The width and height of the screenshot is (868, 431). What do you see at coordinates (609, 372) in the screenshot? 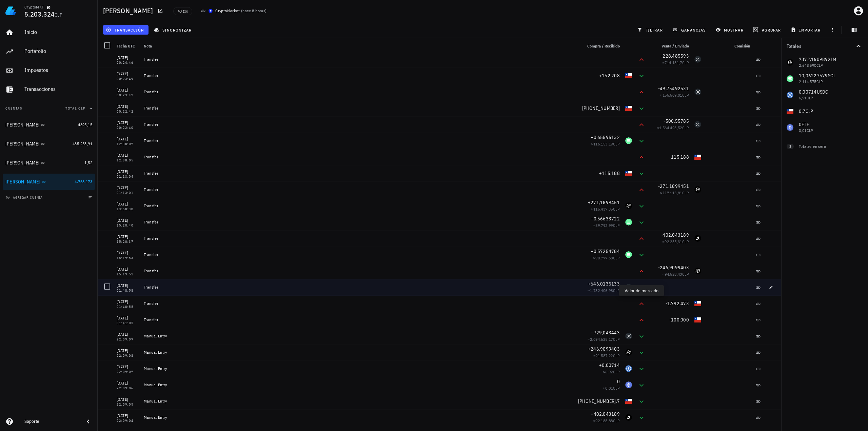
I see `span: 6,92` at bounding box center [609, 372].